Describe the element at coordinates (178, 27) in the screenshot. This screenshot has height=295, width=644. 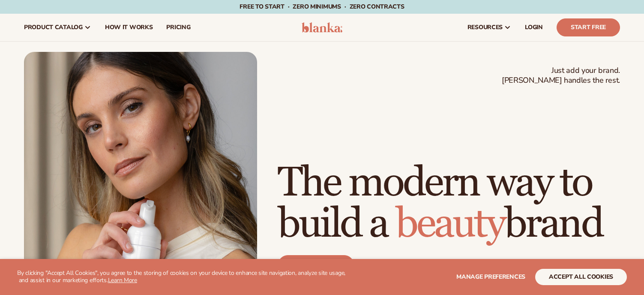
I see `span: pricing` at that location.